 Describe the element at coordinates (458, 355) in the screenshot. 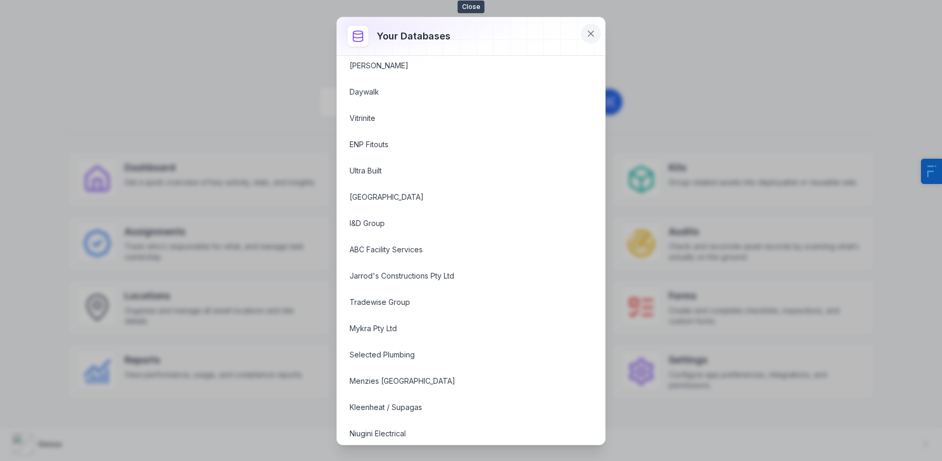

I see `a: Selected Plumbing` at that location.